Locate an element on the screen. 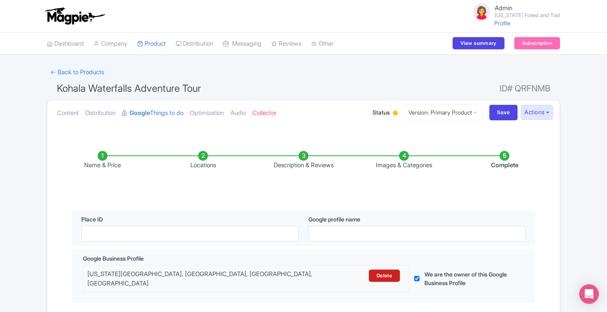  label: Place ID is located at coordinates (92, 219).